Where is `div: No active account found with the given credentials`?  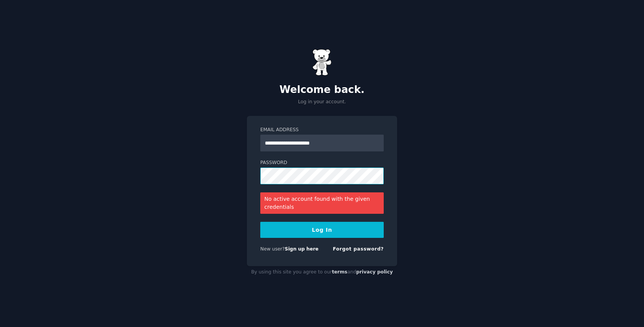
div: No active account found with the given credentials is located at coordinates (322, 203).